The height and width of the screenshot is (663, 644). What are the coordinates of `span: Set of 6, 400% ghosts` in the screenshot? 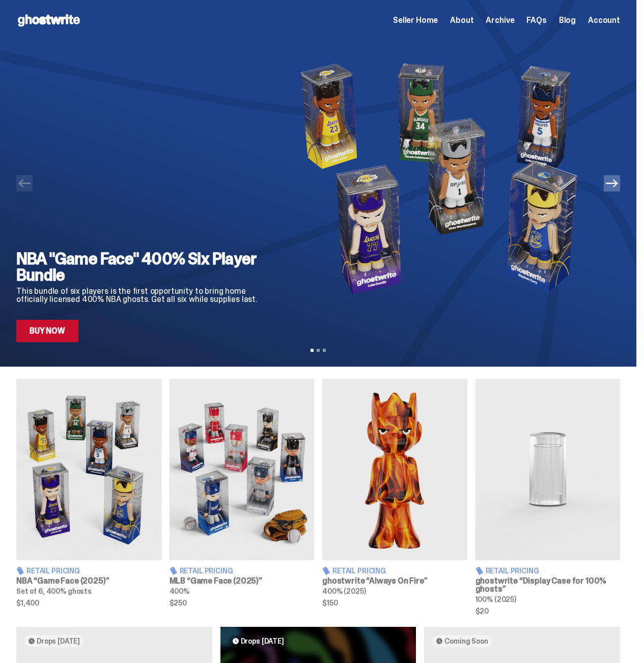 It's located at (54, 591).